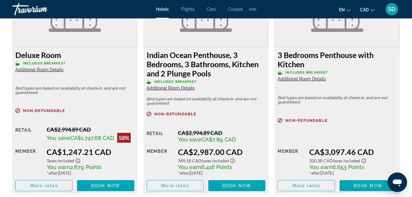  What do you see at coordinates (90, 152) in the screenshot?
I see `div: CA$1,247.21 CAD` at bounding box center [90, 152].